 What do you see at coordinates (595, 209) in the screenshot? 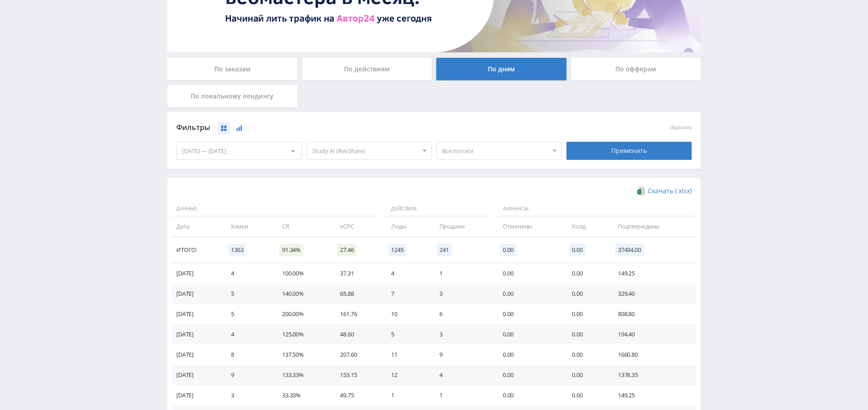
I see `span: Финансы:` at bounding box center [595, 209].